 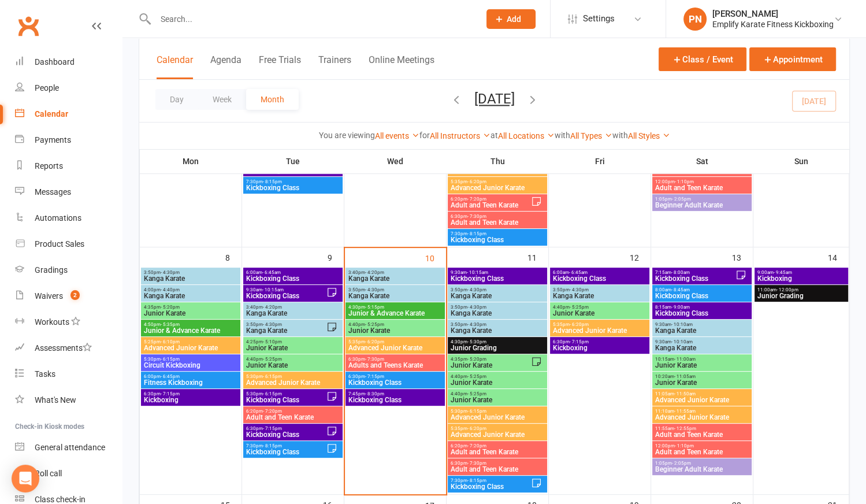 What do you see at coordinates (684, 182) in the screenshot?
I see `span: - 1:10pm` at bounding box center [684, 182].